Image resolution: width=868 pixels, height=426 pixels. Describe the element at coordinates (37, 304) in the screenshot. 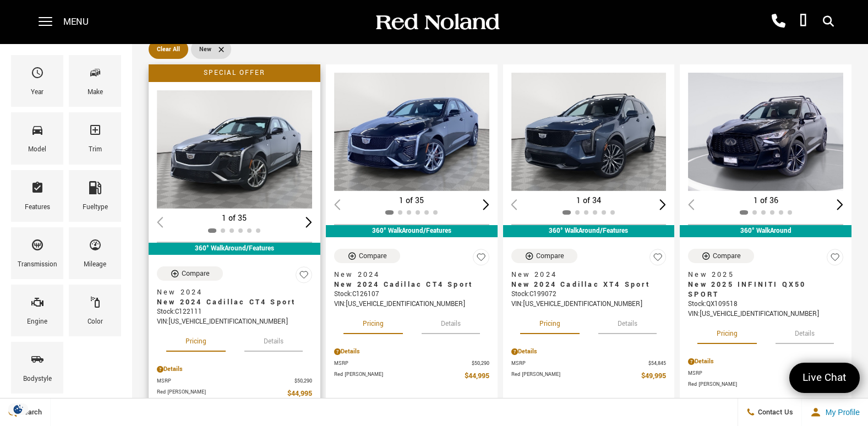

I see `span: Engine` at that location.